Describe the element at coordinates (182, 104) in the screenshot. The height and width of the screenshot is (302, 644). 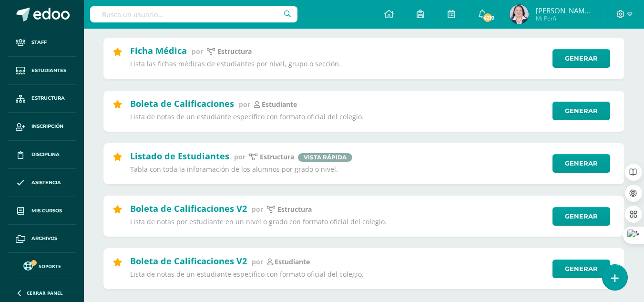
I see `h2: Boleta de Calificaciones` at that location.